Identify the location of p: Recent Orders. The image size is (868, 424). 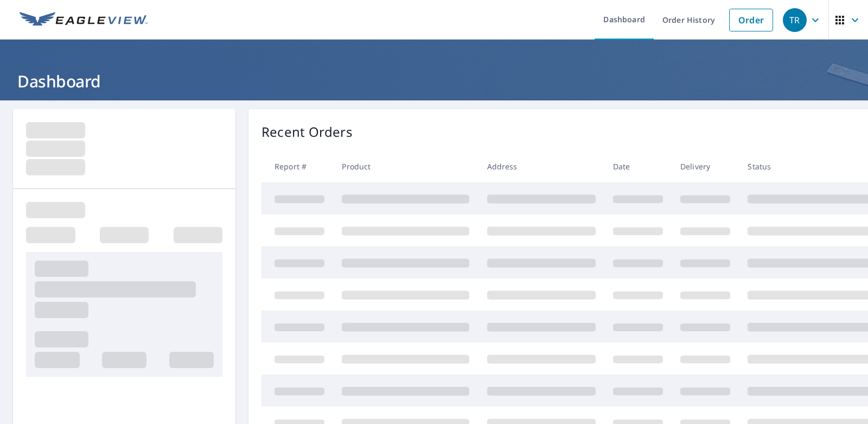
(307, 132).